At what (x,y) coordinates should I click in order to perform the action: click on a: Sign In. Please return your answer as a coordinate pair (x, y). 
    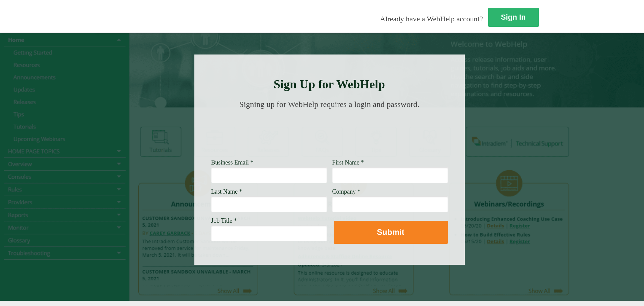
    Looking at the image, I should click on (513, 17).